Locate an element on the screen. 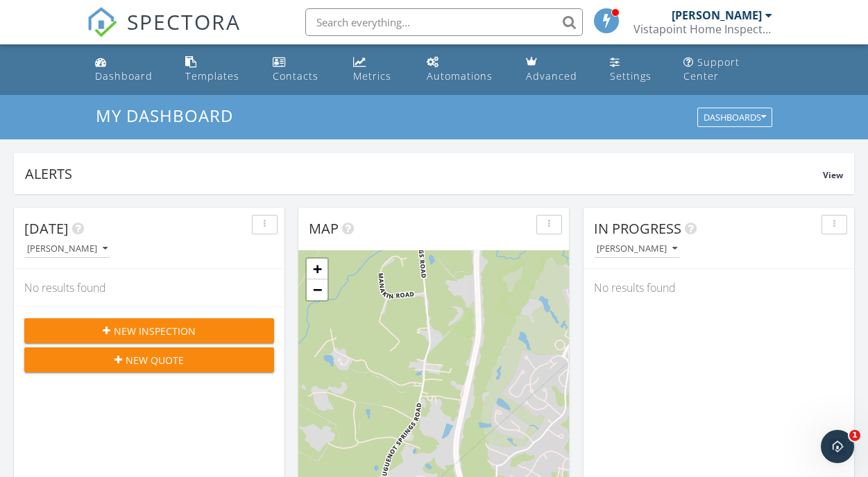 This screenshot has width=868, height=477. span: 1 is located at coordinates (855, 436).